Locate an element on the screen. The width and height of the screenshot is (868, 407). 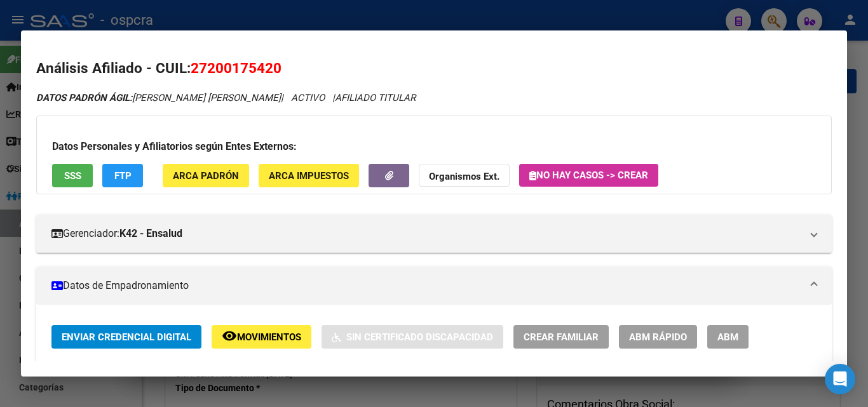
mat-panel-title: Datos de Empadronamiento is located at coordinates (426, 286).